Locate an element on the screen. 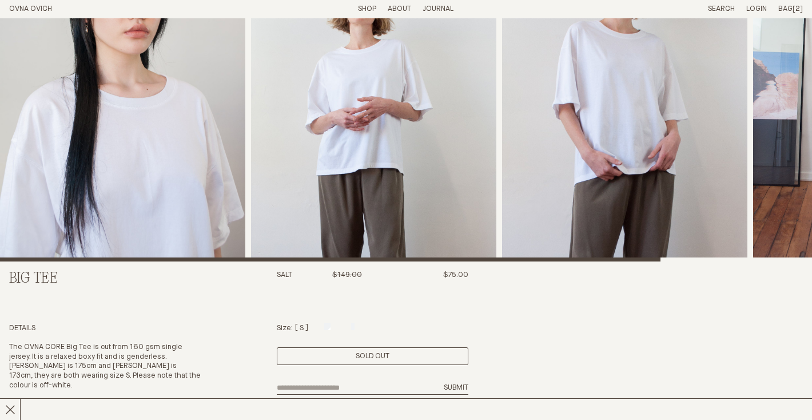 This screenshot has width=812, height=420. label: M is located at coordinates (327, 327).